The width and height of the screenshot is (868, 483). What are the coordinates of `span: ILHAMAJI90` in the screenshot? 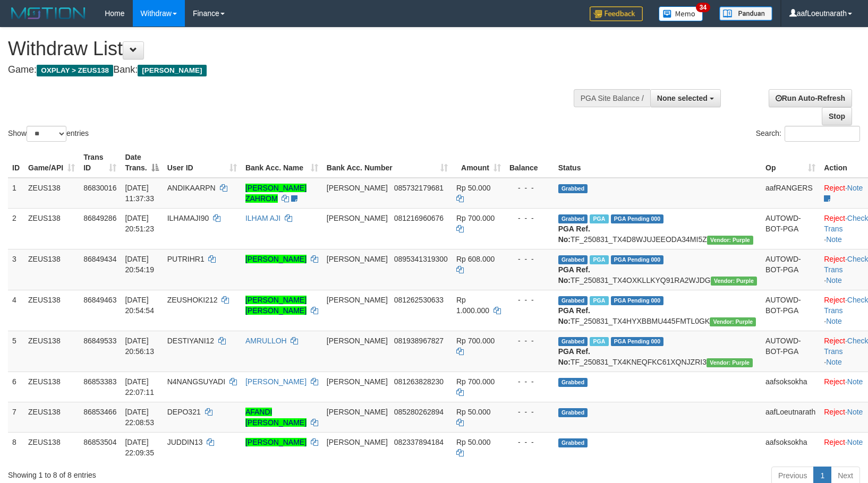 It's located at (188, 218).